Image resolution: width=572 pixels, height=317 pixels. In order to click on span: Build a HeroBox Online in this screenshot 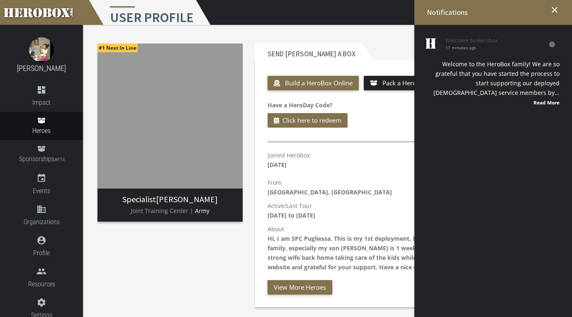, I will do `click(318, 83)`.